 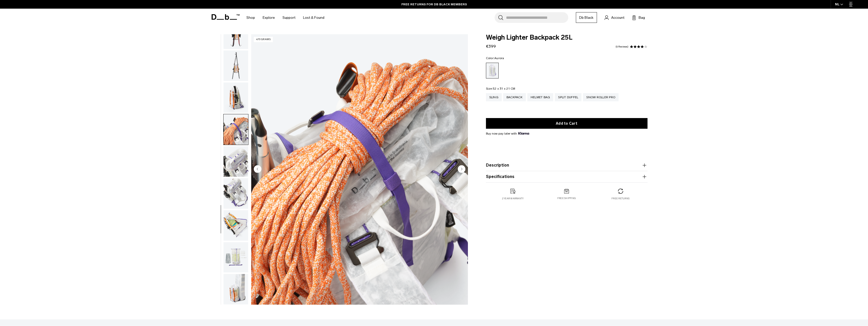 I want to click on span: €399, so click(x=491, y=46).